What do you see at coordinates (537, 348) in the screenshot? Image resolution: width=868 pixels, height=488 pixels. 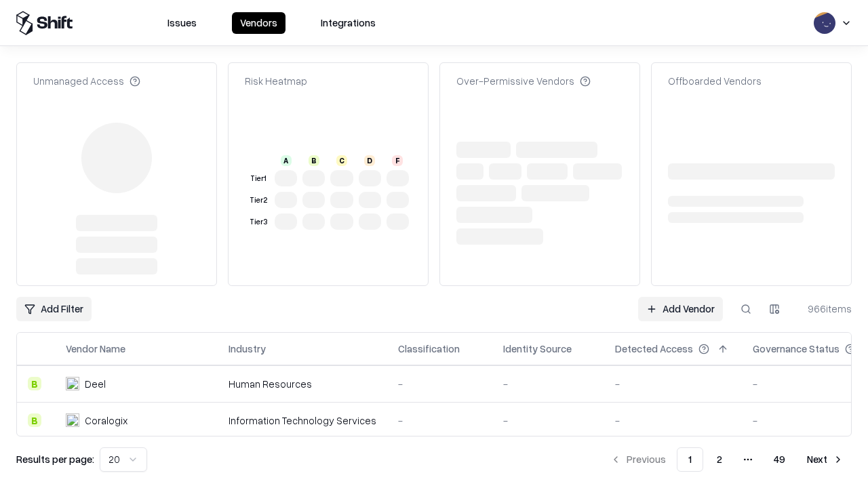 I see `div: Identity Source` at bounding box center [537, 348].